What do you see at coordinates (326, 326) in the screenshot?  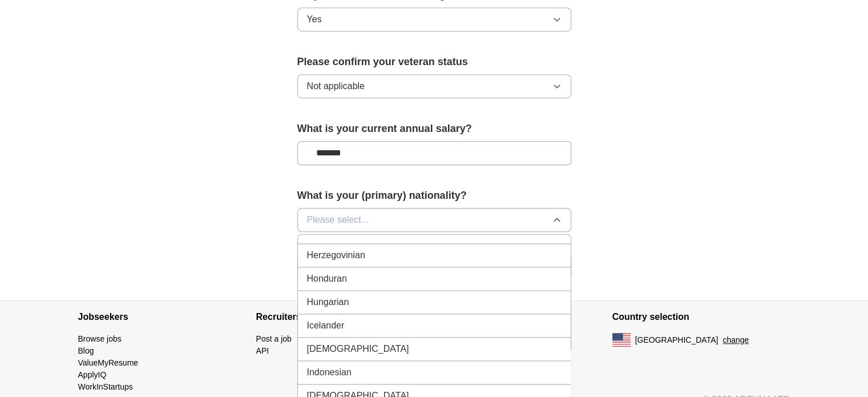 I see `span: Icelander` at bounding box center [326, 326].